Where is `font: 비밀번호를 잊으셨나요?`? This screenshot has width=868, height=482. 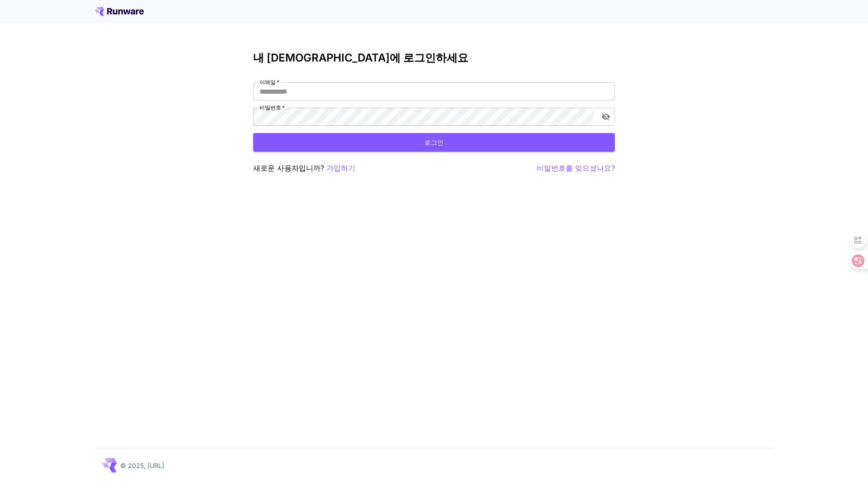 font: 비밀번호를 잊으셨나요? is located at coordinates (576, 168).